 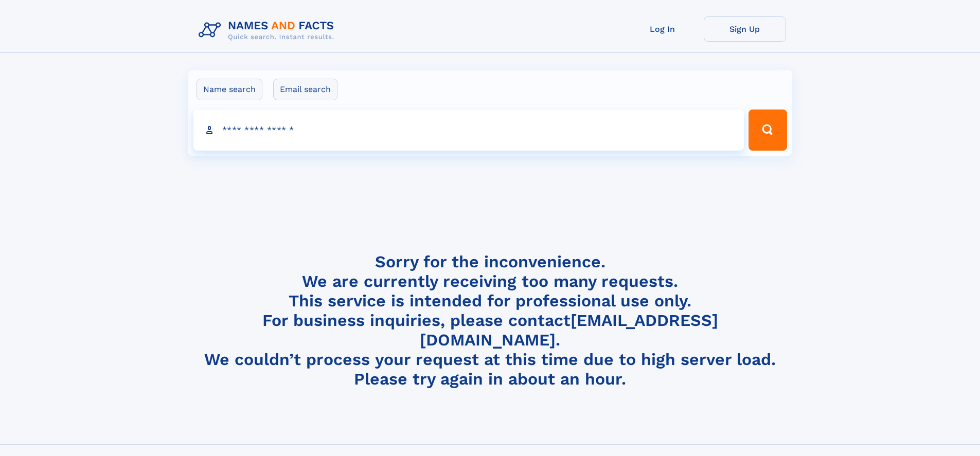 What do you see at coordinates (491, 321) in the screenshot?
I see `h4: Sorry for the inconvenience. We are currently receiving too many requests. This service is intend...` at bounding box center [491, 321].